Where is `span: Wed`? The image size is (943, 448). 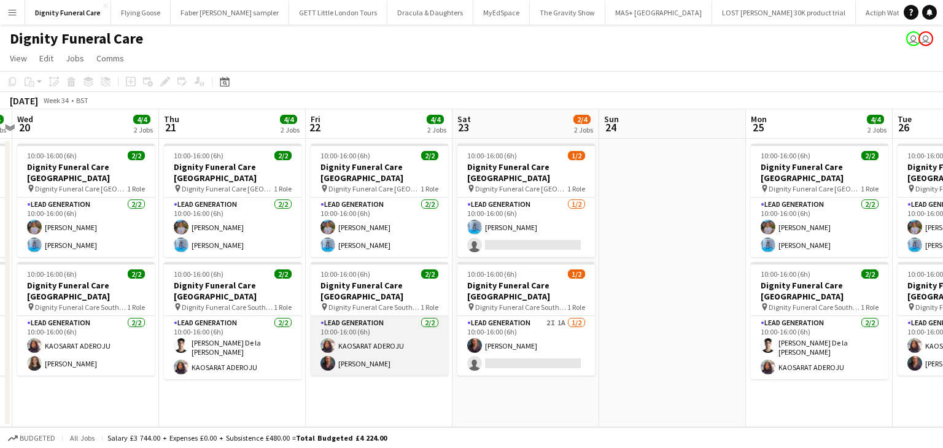 span: Wed is located at coordinates (25, 119).